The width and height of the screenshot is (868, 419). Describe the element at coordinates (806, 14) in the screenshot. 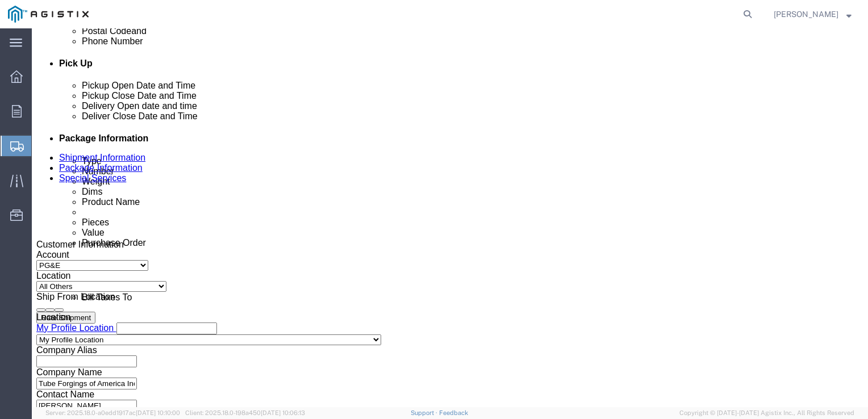

I see `span: Richard Hicks` at that location.